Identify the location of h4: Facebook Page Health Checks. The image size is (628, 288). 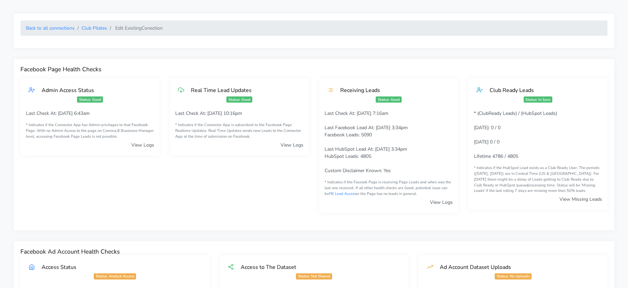
(314, 69).